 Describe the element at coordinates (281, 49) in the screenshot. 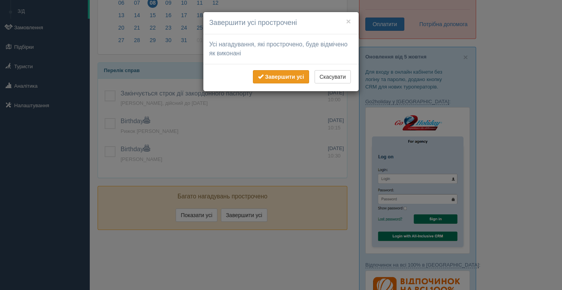

I see `div: Усі нагадування, які прострочено, буде відмічено як виконані` at that location.